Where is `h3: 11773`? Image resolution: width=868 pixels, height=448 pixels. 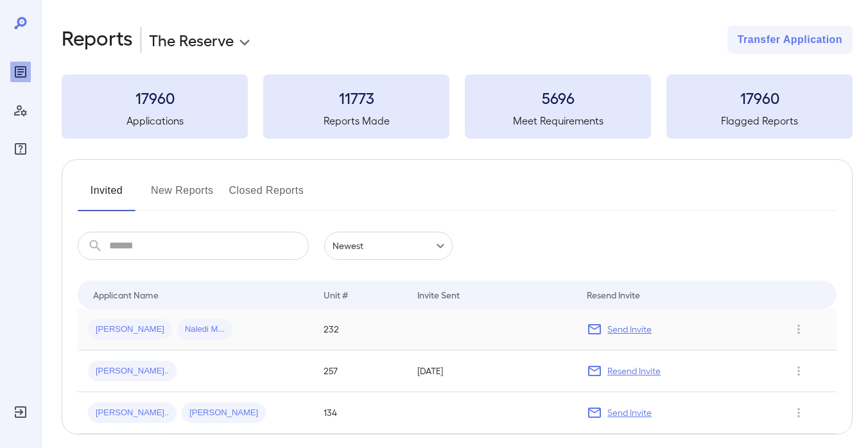 h3: 11773 is located at coordinates (356, 98).